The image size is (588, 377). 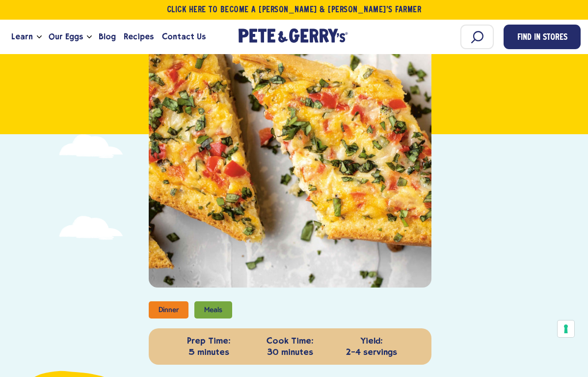 I want to click on a: Contact Us, so click(x=184, y=37).